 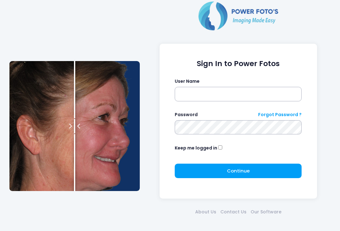 What do you see at coordinates (238, 171) in the screenshot?
I see `button: Continue` at bounding box center [238, 171].